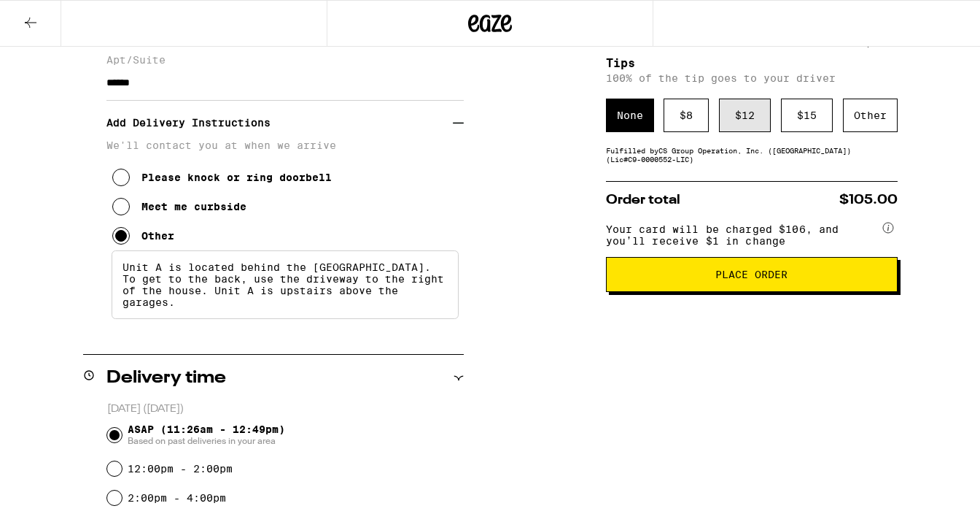 The image size is (980, 514). What do you see at coordinates (751, 274) in the screenshot?
I see `span: Place Order` at bounding box center [751, 274].